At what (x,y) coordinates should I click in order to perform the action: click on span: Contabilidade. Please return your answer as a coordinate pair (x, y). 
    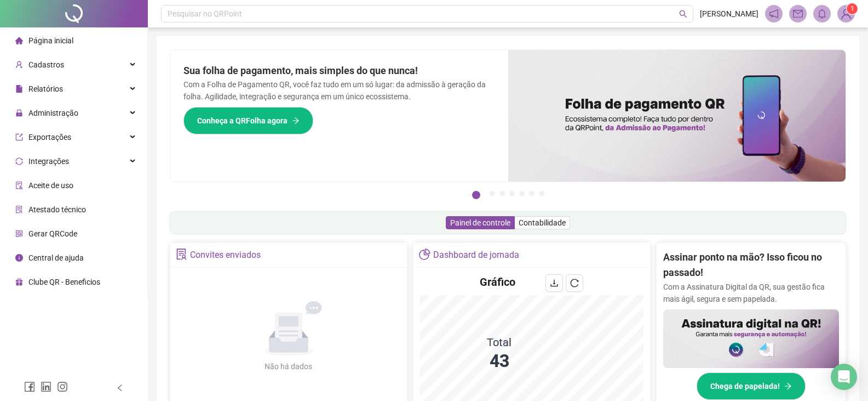
    Looking at the image, I should click on (542, 223).